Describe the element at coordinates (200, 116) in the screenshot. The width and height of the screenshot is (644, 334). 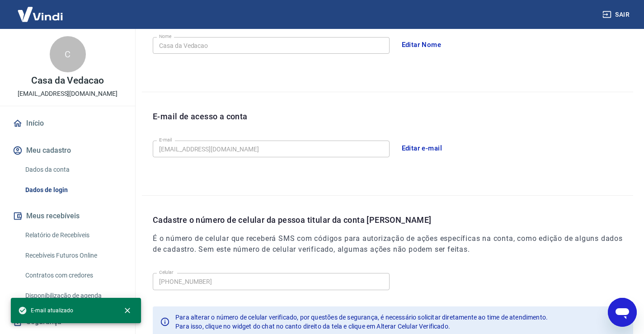
I see `p: E-mail de acesso a conta` at that location.